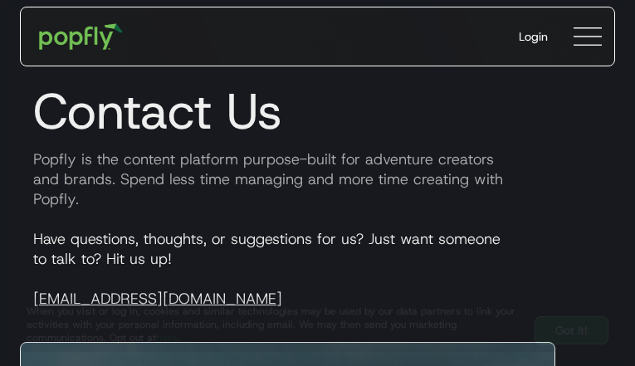 This screenshot has width=635, height=366. What do you see at coordinates (533, 36) in the screenshot?
I see `div: Login` at bounding box center [533, 36].